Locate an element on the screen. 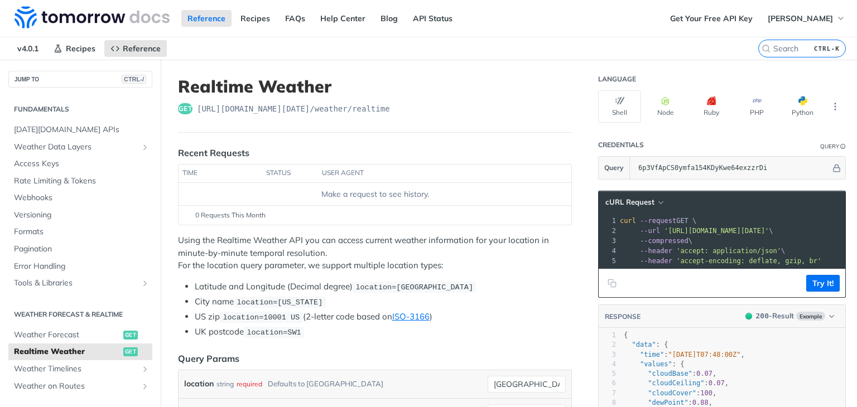 The width and height of the screenshot is (857, 407). span: location=10001 US is located at coordinates (261, 317).